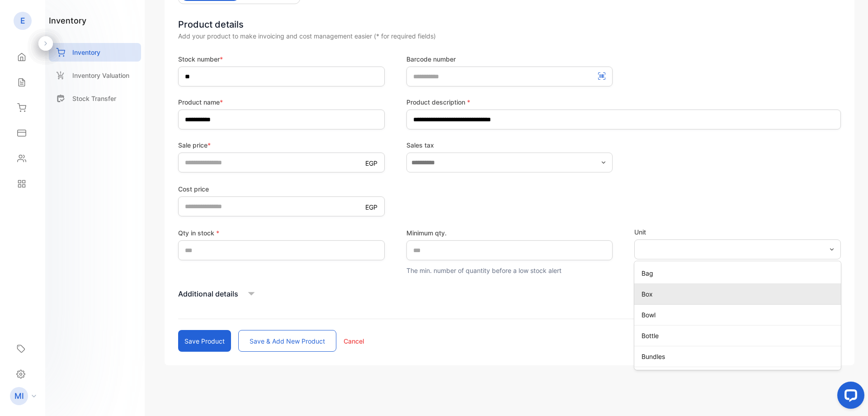  Describe the element at coordinates (737, 232) in the screenshot. I see `label: Unit` at that location.